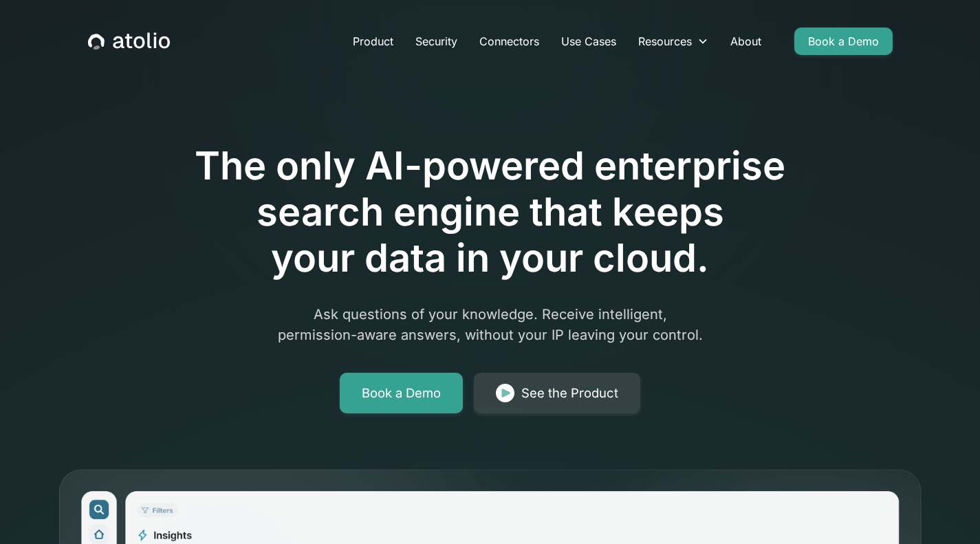 Image resolution: width=980 pixels, height=544 pixels. I want to click on p: Ask questions of your knowledge. Receive intelligent, permission-aware answers, without your IP l..., so click(490, 324).